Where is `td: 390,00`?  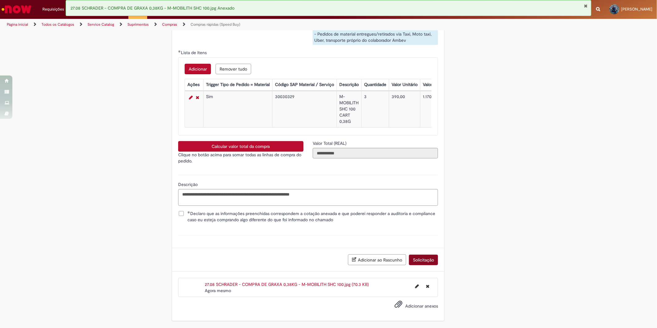
td: 390,00 is located at coordinates (405, 109).